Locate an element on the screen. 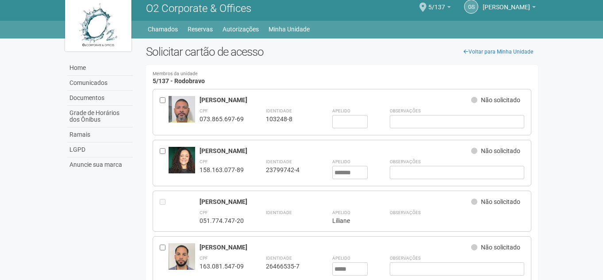 The image size is (603, 280). a: Autorizações is located at coordinates (241, 29).